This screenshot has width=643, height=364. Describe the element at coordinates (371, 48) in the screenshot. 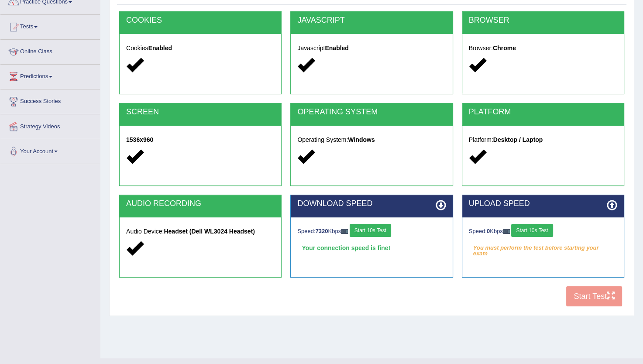

I see `h5: Javascript` at that location.